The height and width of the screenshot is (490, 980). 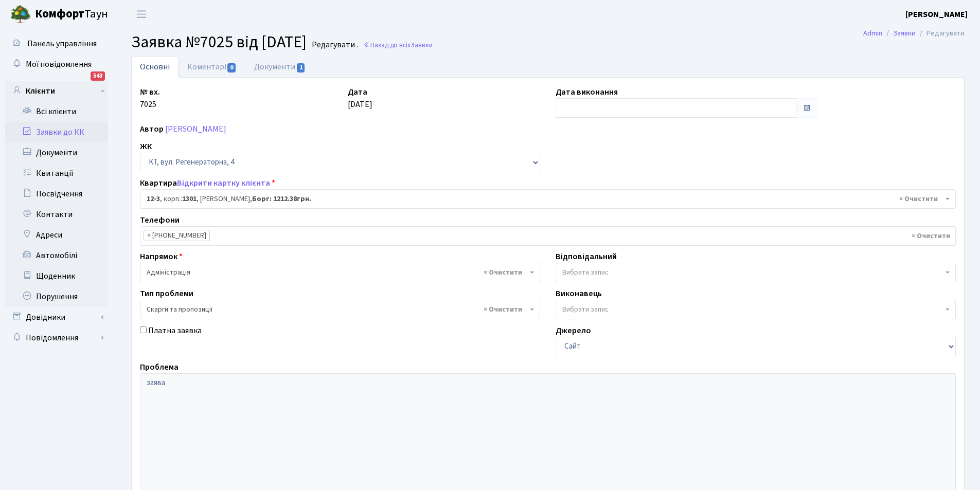 I want to click on span: 0, so click(x=232, y=68).